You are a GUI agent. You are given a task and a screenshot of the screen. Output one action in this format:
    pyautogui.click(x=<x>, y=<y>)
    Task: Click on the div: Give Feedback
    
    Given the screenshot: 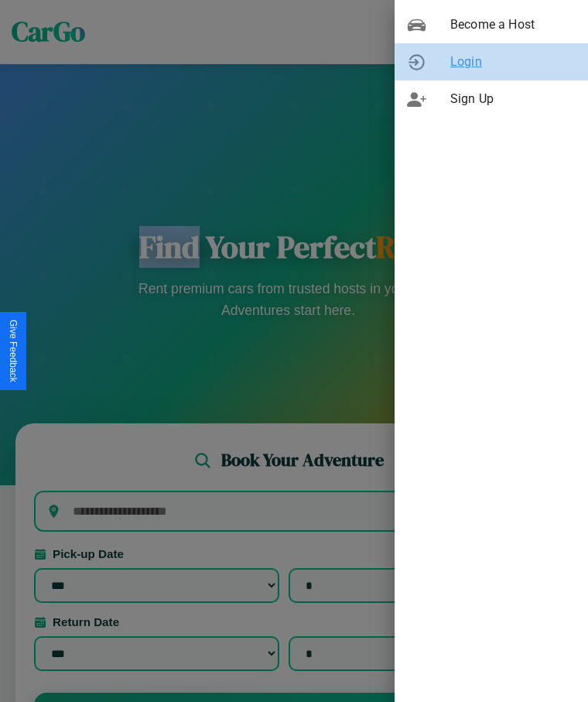 What is the action you would take?
    pyautogui.click(x=14, y=350)
    